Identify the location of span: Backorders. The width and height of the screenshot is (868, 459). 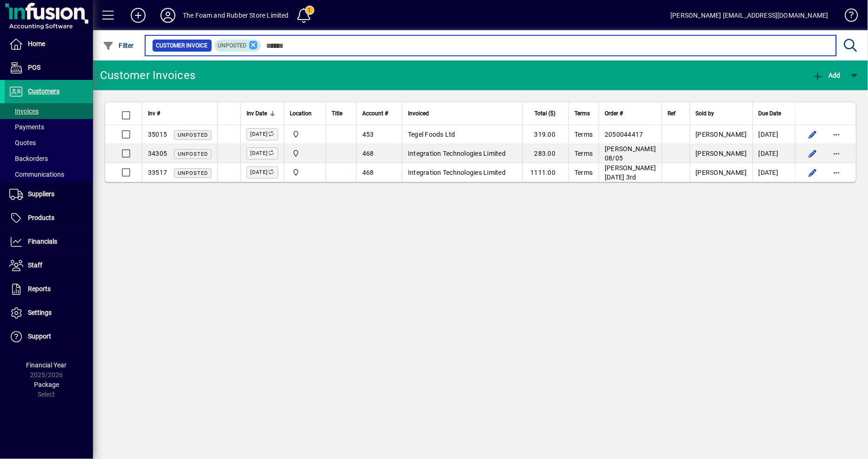
(28, 159).